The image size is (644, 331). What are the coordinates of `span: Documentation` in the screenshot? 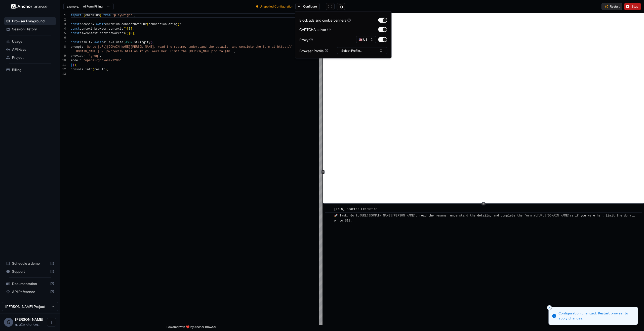 It's located at (30, 284).